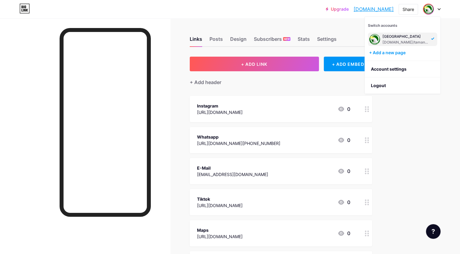  Describe the element at coordinates (220, 230) in the screenshot. I see `div: Maps` at that location.